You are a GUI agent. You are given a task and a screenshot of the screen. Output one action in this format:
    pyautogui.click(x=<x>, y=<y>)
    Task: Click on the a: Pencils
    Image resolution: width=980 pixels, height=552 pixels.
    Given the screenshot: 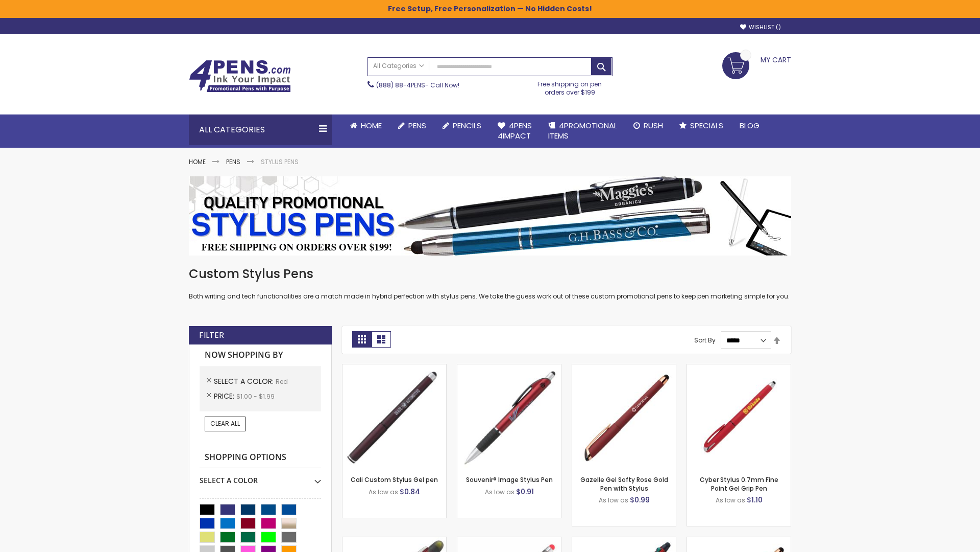 What is the action you would take?
    pyautogui.click(x=462, y=125)
    